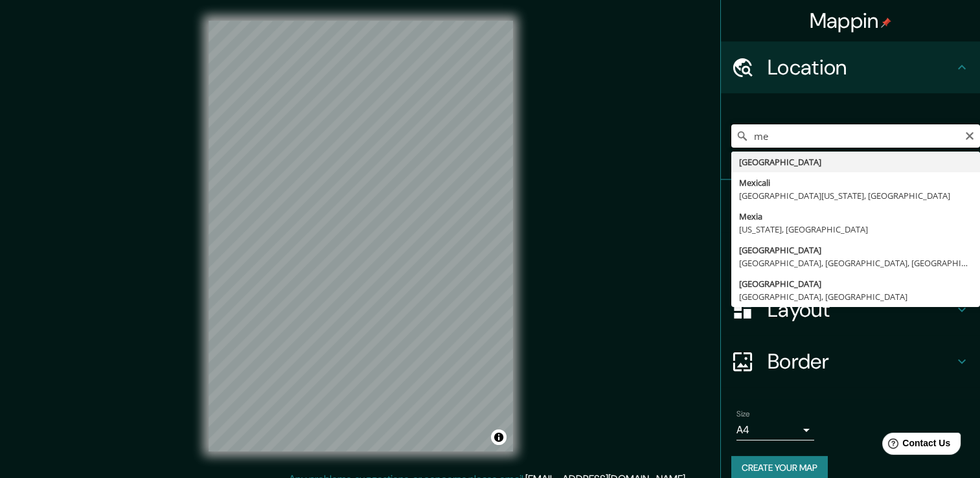 The height and width of the screenshot is (478, 980). Describe the element at coordinates (776, 431) in the screenshot. I see `div: A4` at that location.